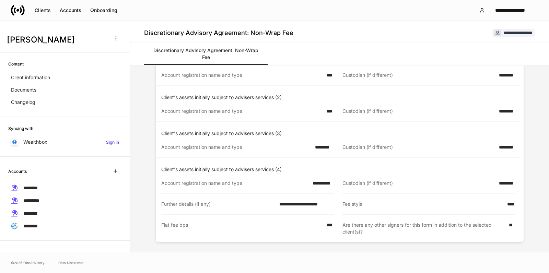 This screenshot has width=549, height=273. What do you see at coordinates (24, 90) in the screenshot?
I see `p: Documents` at bounding box center [24, 90].